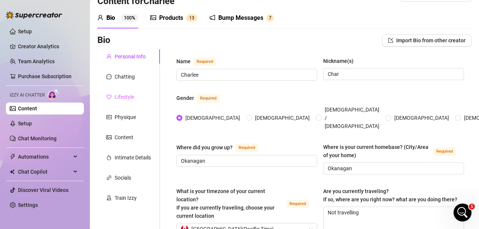 The height and width of the screenshot is (229, 479). Describe the element at coordinates (109, 117) in the screenshot. I see `span: idcard` at that location.